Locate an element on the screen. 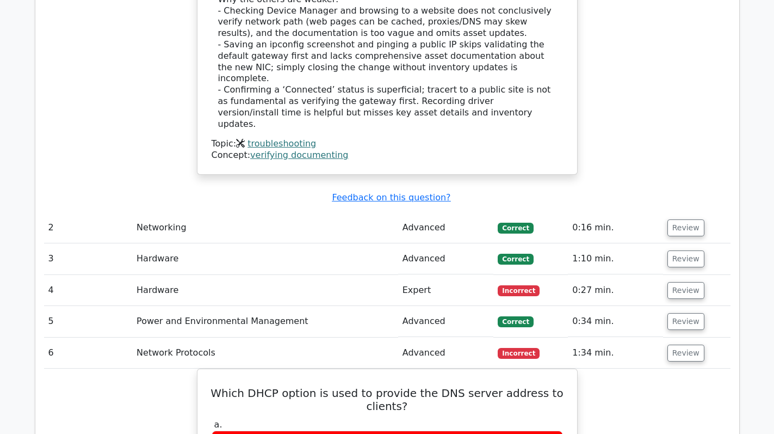  td: 1:34 min. is located at coordinates (615, 353).